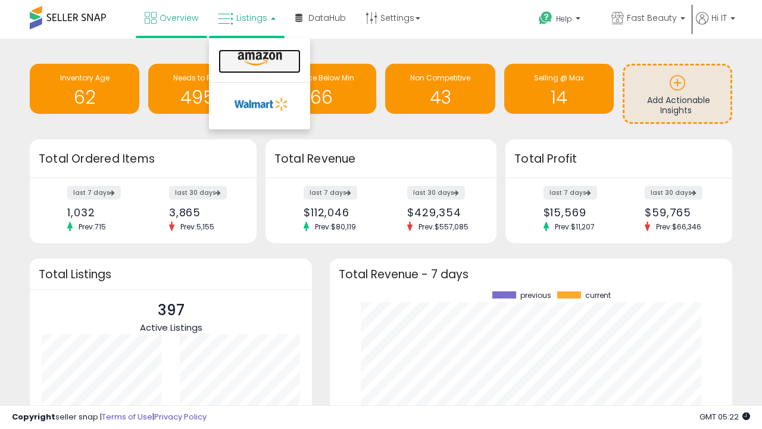 The image size is (762, 429). I want to click on span: Fast Beauty, so click(652, 18).